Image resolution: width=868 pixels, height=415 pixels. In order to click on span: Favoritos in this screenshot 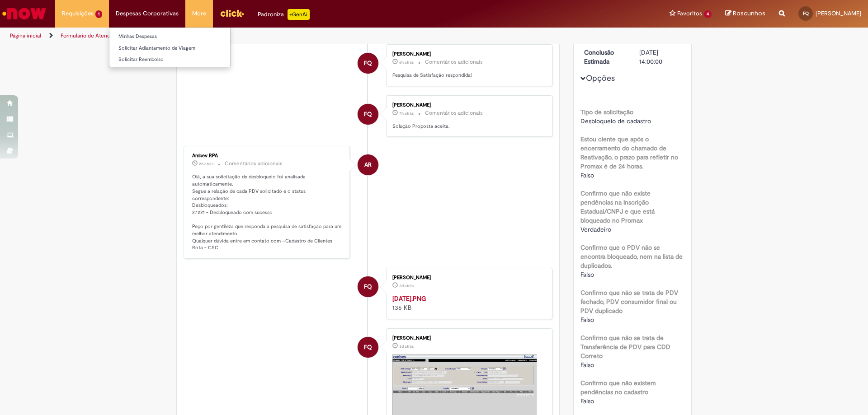, I will do `click(689, 13)`.